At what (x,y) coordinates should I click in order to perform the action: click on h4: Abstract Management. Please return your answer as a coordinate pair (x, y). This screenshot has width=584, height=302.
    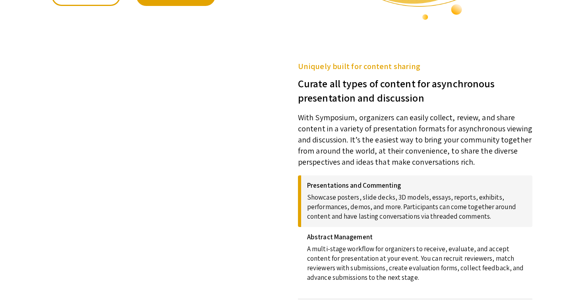
    Looking at the image, I should click on (416, 237).